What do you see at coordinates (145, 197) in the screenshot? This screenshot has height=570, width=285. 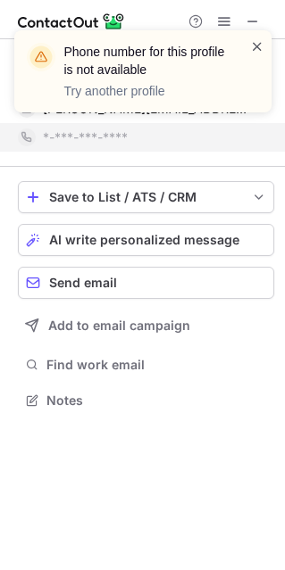 I see `button: save-profile-one-click` at bounding box center [145, 197].